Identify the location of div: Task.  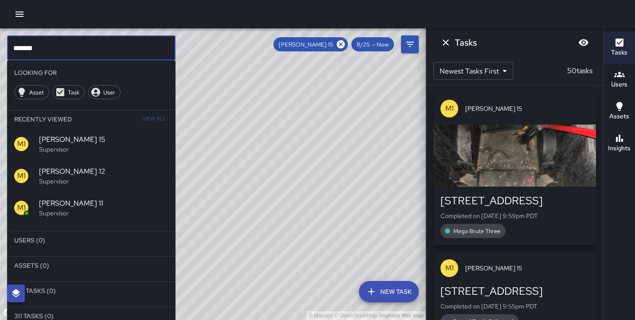
(69, 92).